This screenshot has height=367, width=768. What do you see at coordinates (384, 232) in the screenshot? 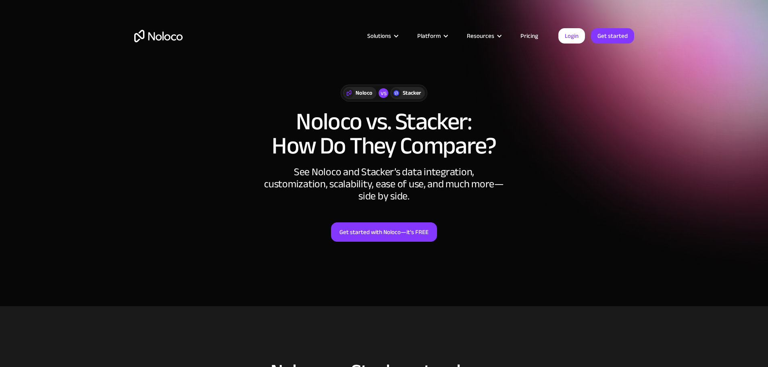
I see `a: Get started with Noloco—it’s FREE` at bounding box center [384, 232].